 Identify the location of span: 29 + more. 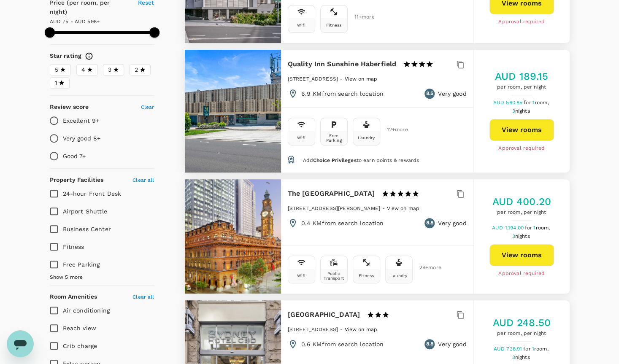
(426, 267).